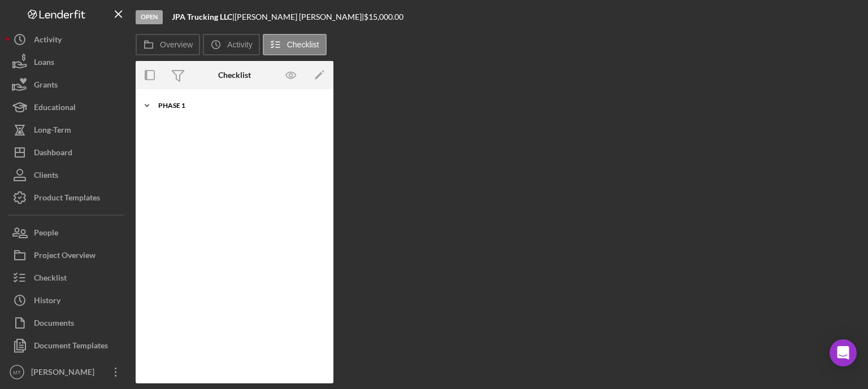  Describe the element at coordinates (303, 45) in the screenshot. I see `label: Checklist` at that location.